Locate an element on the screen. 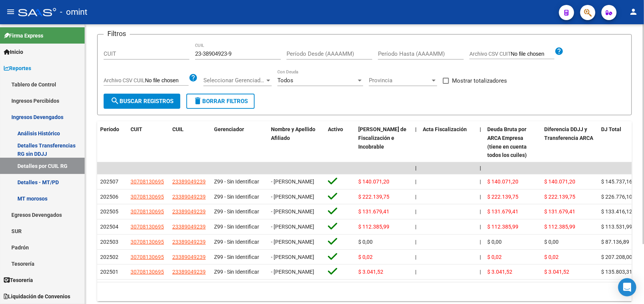 This screenshot has height=304, width=644. datatable-header-cell: Deuda Bruta Neto de Fiscalización e Incobrable is located at coordinates (384, 142).